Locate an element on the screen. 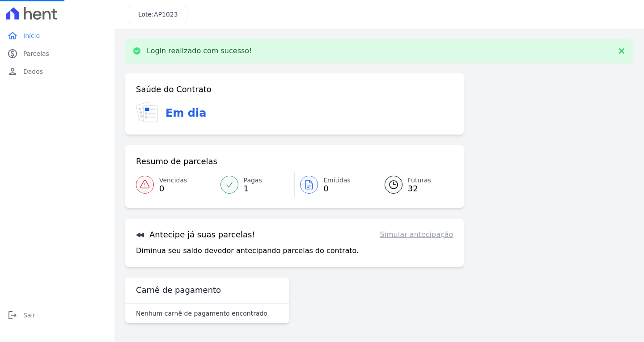 This screenshot has width=644, height=342. h3: Lote: is located at coordinates (158, 14).